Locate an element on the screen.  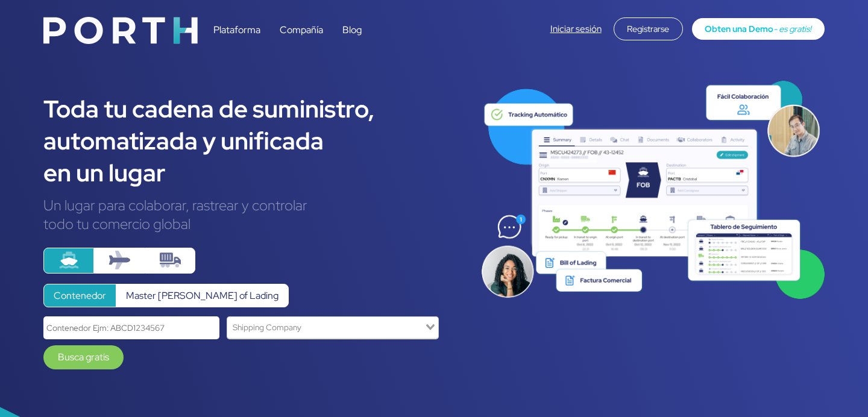
div: todo tu comercio global is located at coordinates (253, 224).